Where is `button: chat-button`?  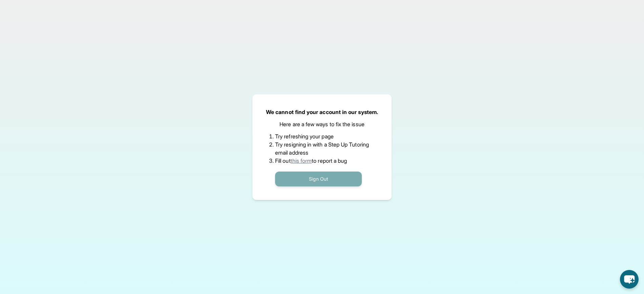 button: chat-button is located at coordinates (629, 279).